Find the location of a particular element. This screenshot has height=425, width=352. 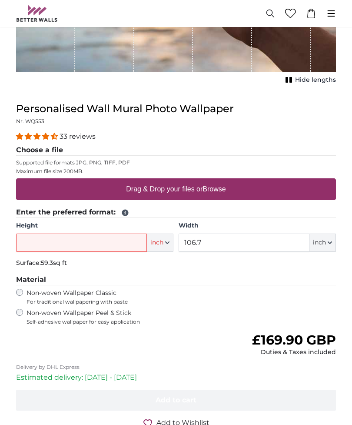

label: Height is located at coordinates (95, 226).